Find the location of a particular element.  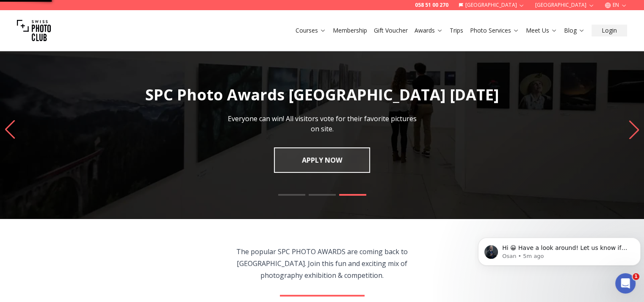

a: Blog is located at coordinates (574, 31).